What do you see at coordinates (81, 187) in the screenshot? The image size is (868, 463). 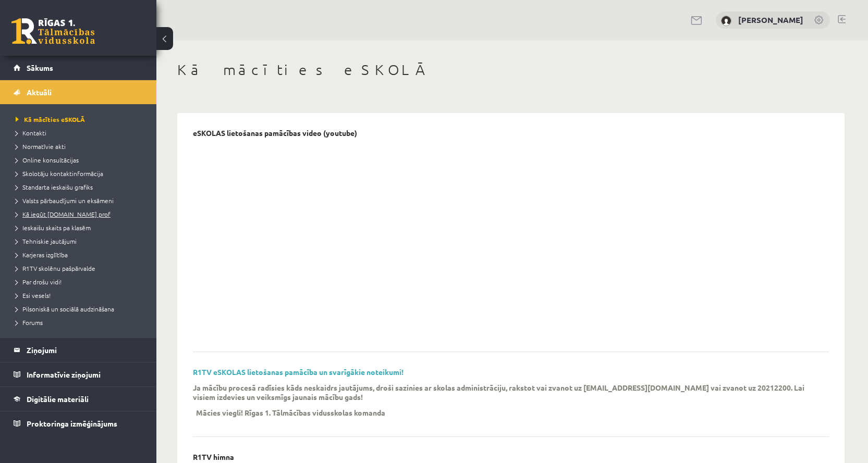 I see `a: Standarta ieskaišu grafiks` at bounding box center [81, 187].